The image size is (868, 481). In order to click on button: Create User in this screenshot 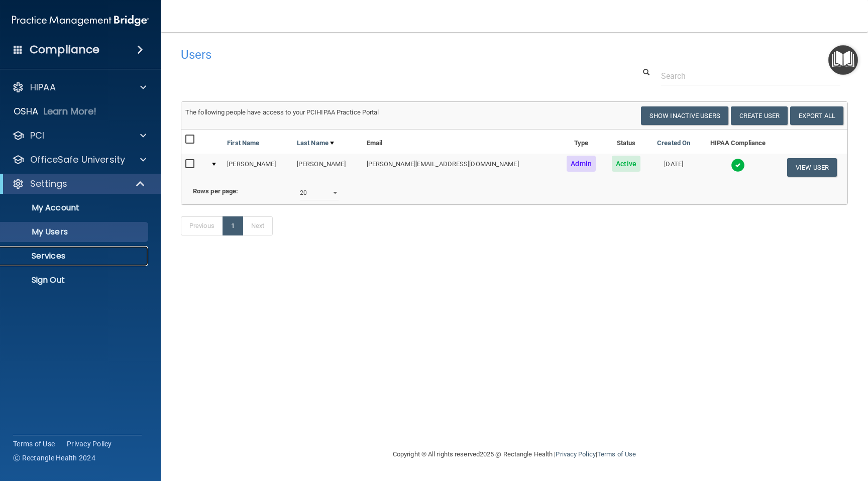, I will do `click(759, 115)`.